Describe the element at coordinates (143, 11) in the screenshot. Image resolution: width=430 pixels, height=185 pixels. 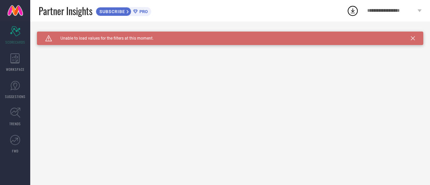
I see `span: PRO` at that location.